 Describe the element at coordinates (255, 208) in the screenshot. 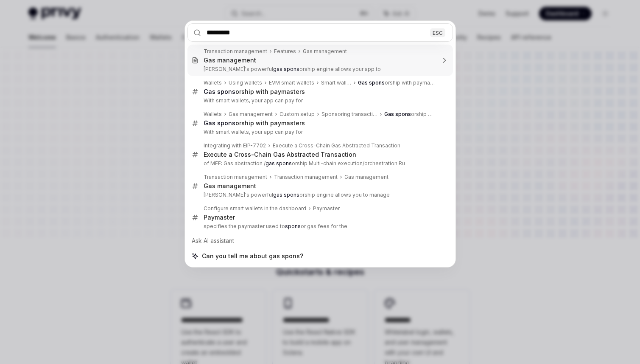

I see `div: Configure smart wallets in the dashboard` at that location.